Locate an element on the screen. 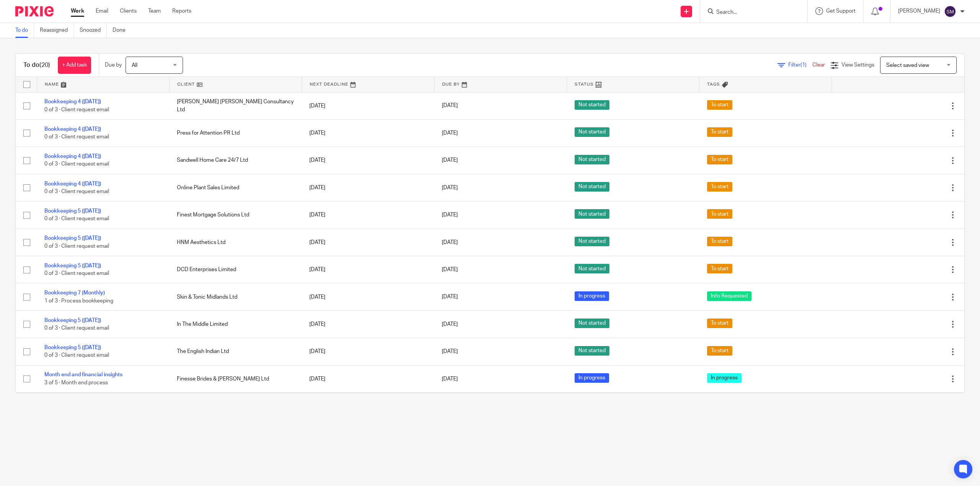 This screenshot has height=486, width=980. td: DCD Enterprises Limited is located at coordinates (235, 270).